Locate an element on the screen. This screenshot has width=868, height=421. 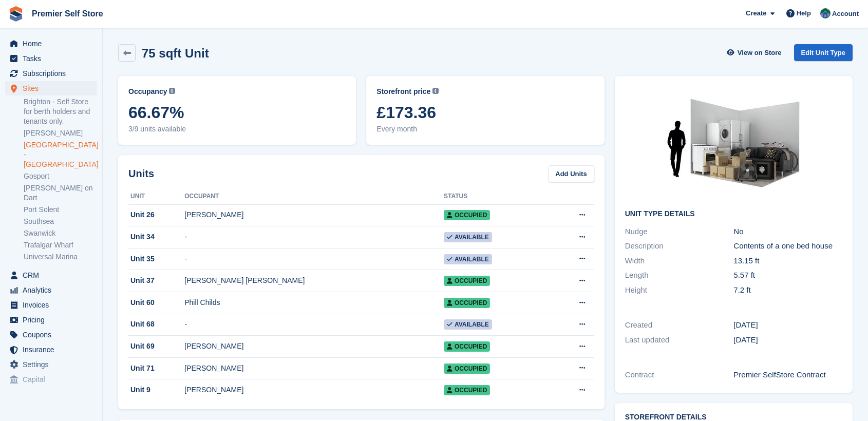
span: £173.36 is located at coordinates (484, 112).